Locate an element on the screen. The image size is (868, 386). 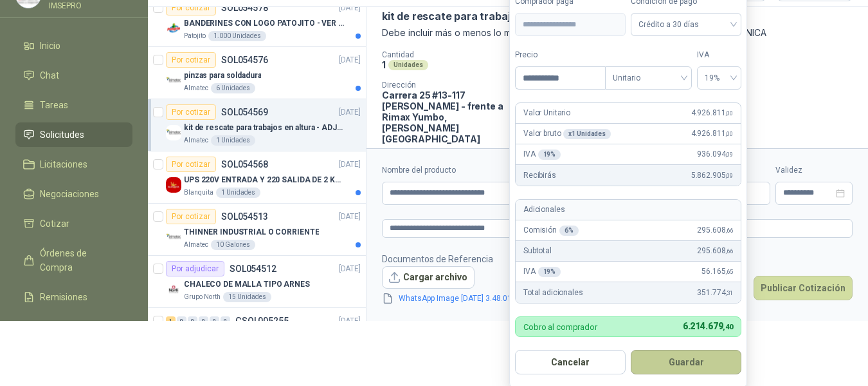
p: CHALECO DE MALLA TIPO ARNES is located at coordinates (247, 284).